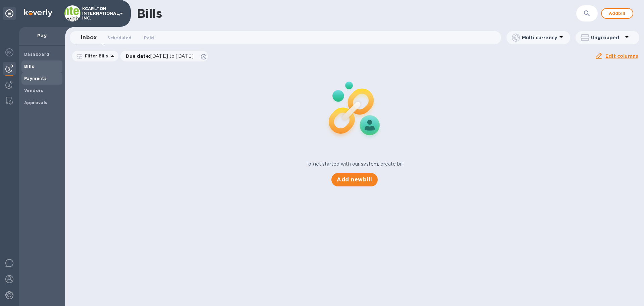 This screenshot has height=306, width=644. I want to click on button: Add newbill, so click(354, 179).